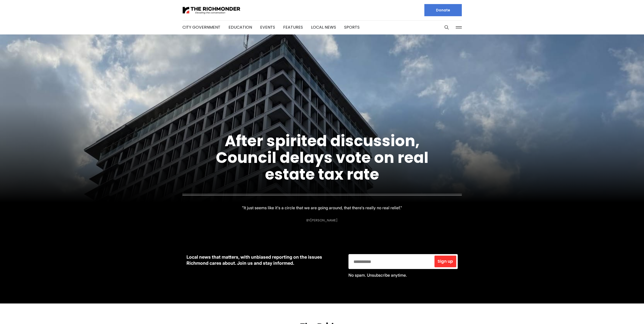 This screenshot has width=644, height=324. I want to click on p: "It just seems like it's a circle that we are going around, that there's really no real relief.", so click(322, 208).